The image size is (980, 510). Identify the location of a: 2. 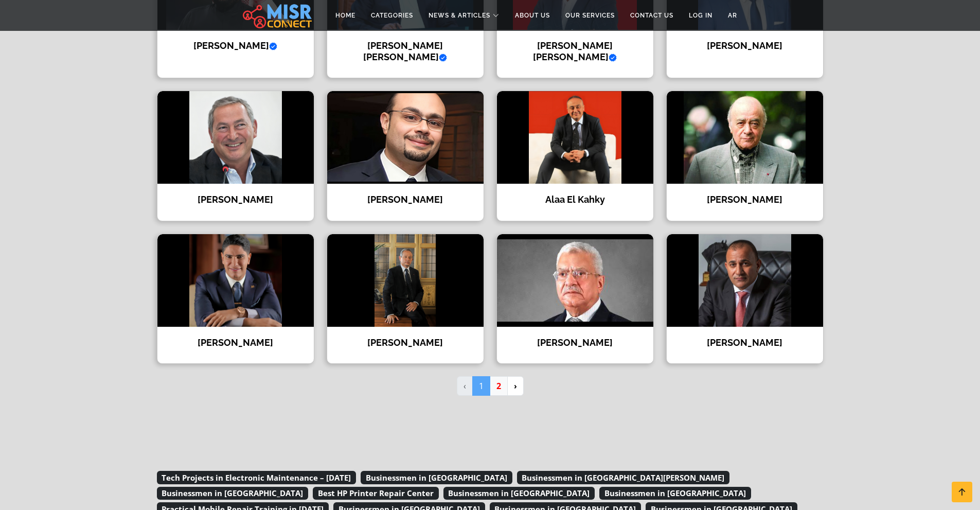
(498, 386).